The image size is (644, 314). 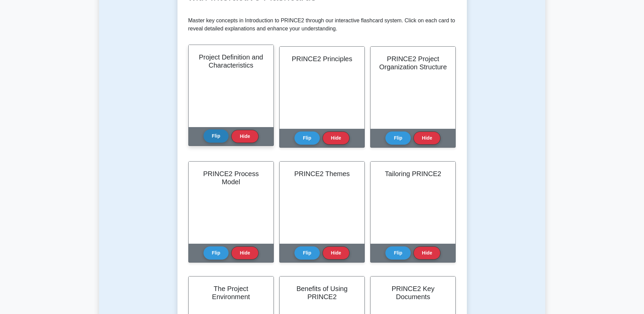 I want to click on h2: PRINCE2 Process Model, so click(x=231, y=178).